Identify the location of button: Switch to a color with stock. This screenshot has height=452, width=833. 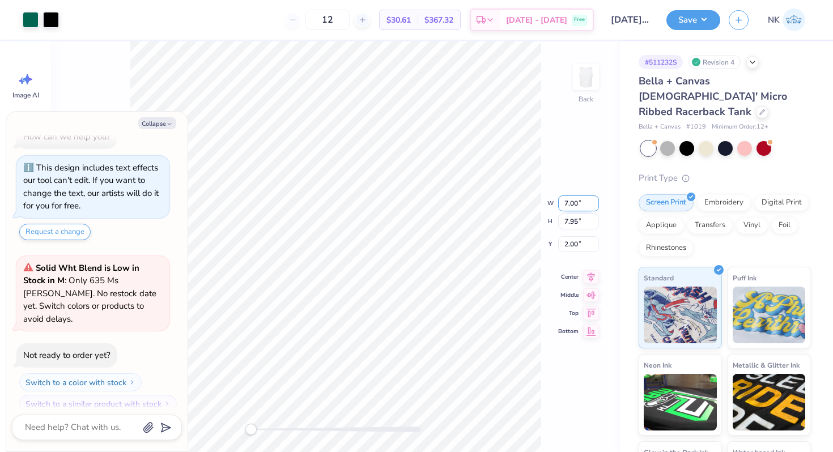
(80, 382).